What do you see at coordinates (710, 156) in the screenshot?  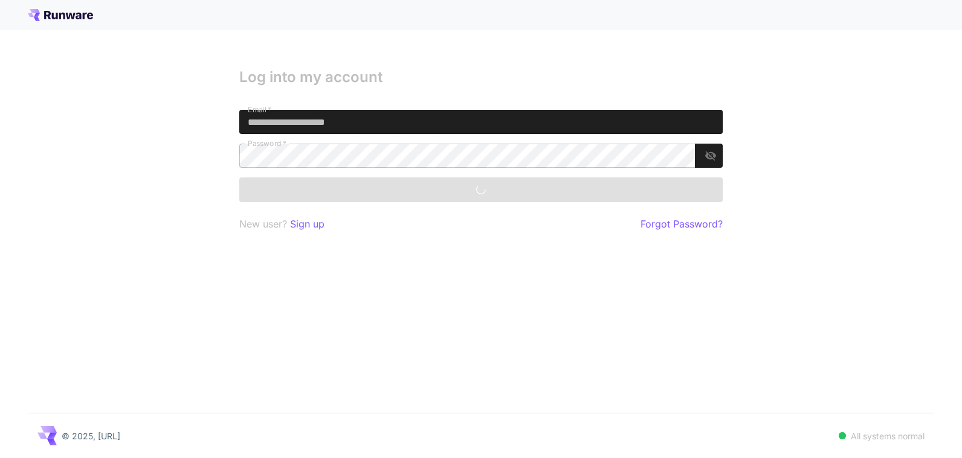 I see `button: toggle password visibility` at bounding box center [710, 156].